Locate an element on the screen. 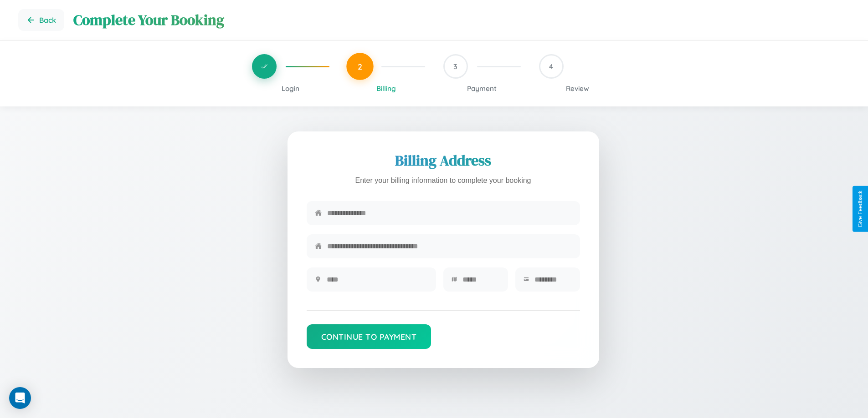 The width and height of the screenshot is (868, 418). span: Review is located at coordinates (577, 88).